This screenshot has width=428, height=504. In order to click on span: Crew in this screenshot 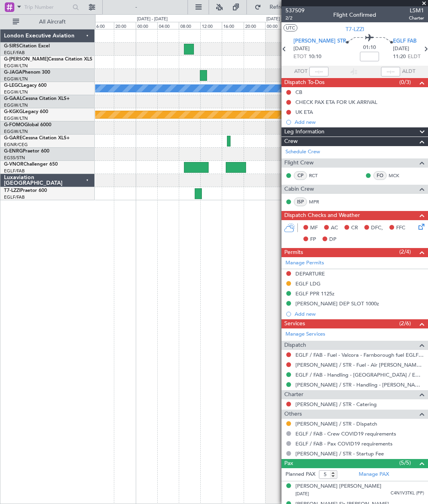, I will do `click(291, 141)`.